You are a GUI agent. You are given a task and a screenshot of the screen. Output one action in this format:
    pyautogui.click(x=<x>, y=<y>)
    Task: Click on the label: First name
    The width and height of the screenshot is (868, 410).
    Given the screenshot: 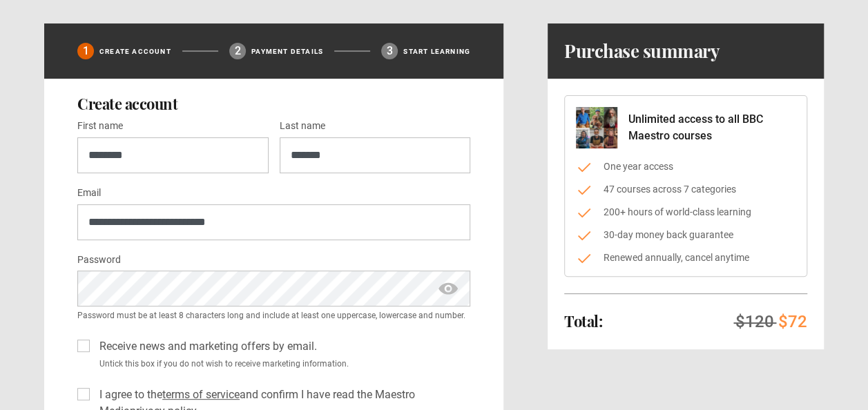 What is the action you would take?
    pyautogui.click(x=100, y=126)
    